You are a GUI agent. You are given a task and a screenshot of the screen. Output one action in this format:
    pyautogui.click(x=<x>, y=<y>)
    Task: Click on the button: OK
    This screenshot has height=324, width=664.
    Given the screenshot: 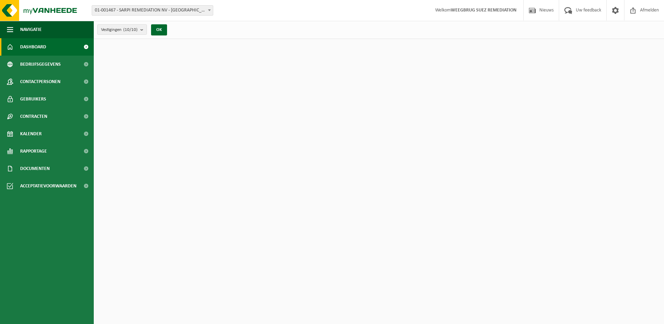 What is the action you would take?
    pyautogui.click(x=159, y=30)
    